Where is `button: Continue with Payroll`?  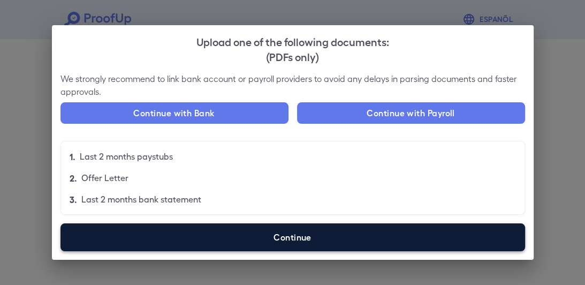
button: Continue with Payroll is located at coordinates (411, 113).